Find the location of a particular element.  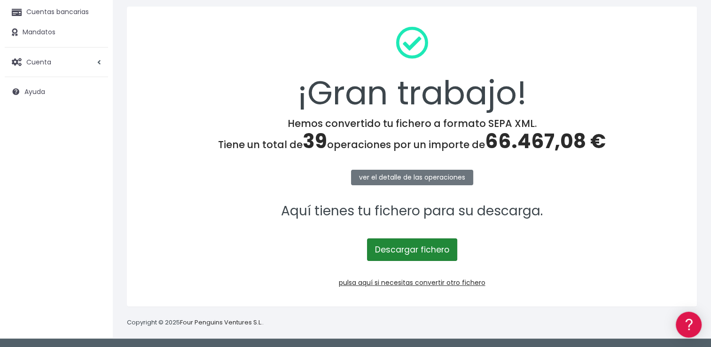

a: Four Penguins Ventures S.L. is located at coordinates (221, 322).